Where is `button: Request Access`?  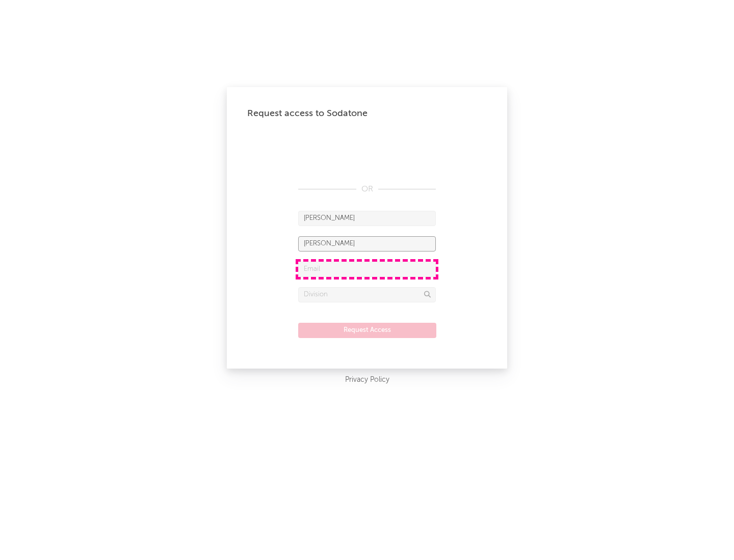
button: Request Access is located at coordinates (367, 330).